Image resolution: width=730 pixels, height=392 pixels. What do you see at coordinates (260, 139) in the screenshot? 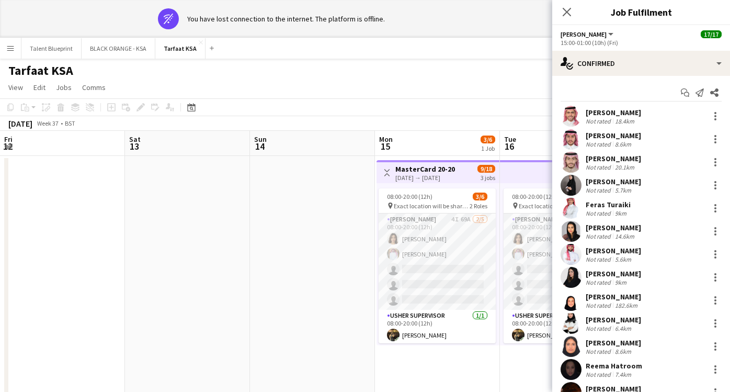
I see `span: Sun` at bounding box center [260, 139].